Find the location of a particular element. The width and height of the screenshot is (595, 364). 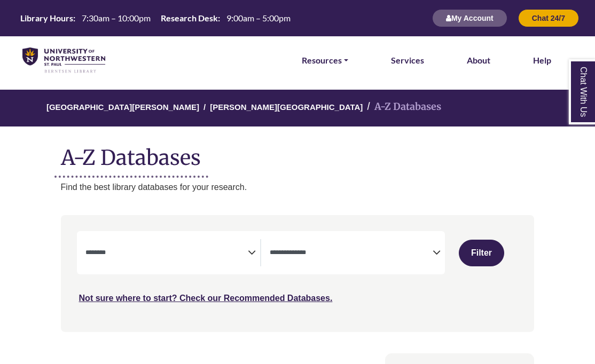

img: library_home is located at coordinates (64, 60).